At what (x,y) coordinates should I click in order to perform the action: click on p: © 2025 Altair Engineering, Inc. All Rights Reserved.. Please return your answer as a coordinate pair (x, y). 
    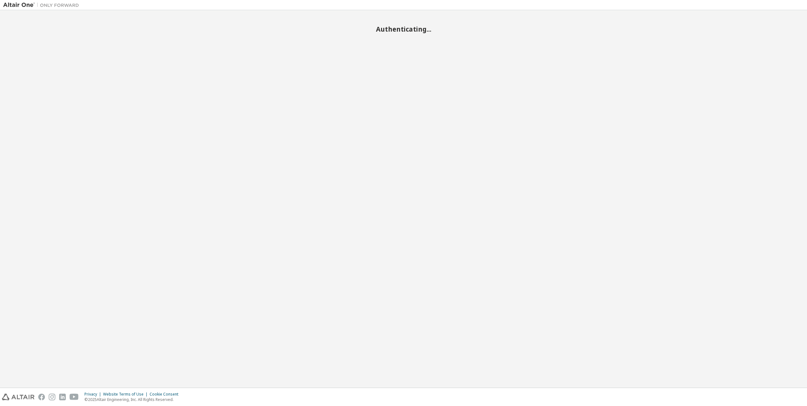
    Looking at the image, I should click on (133, 399).